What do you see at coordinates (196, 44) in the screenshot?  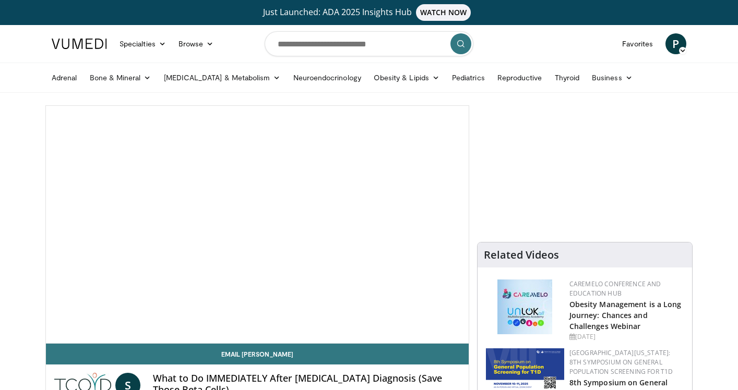 I see `a: Browse` at bounding box center [196, 44].